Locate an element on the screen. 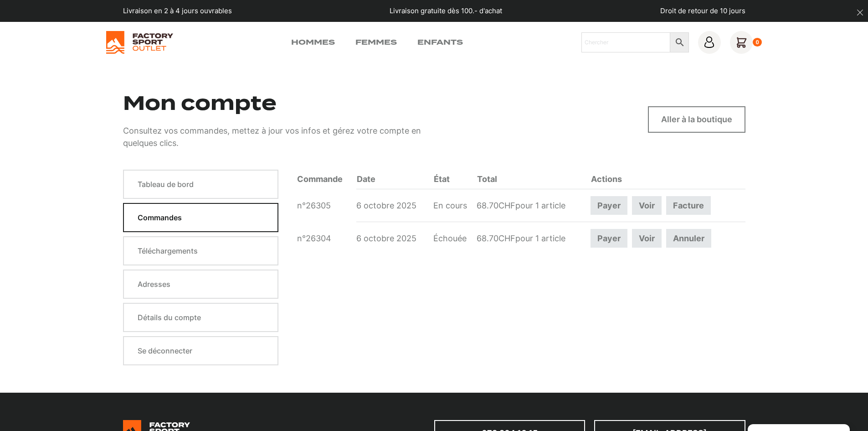 This screenshot has width=868, height=431. button: dismiss is located at coordinates (860, 13).